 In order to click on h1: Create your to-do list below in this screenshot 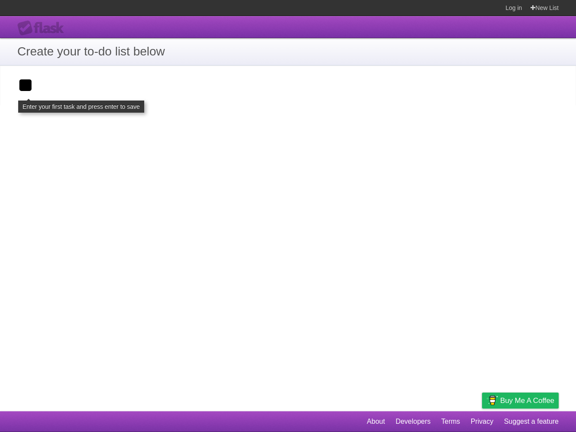, I will do `click(288, 52)`.